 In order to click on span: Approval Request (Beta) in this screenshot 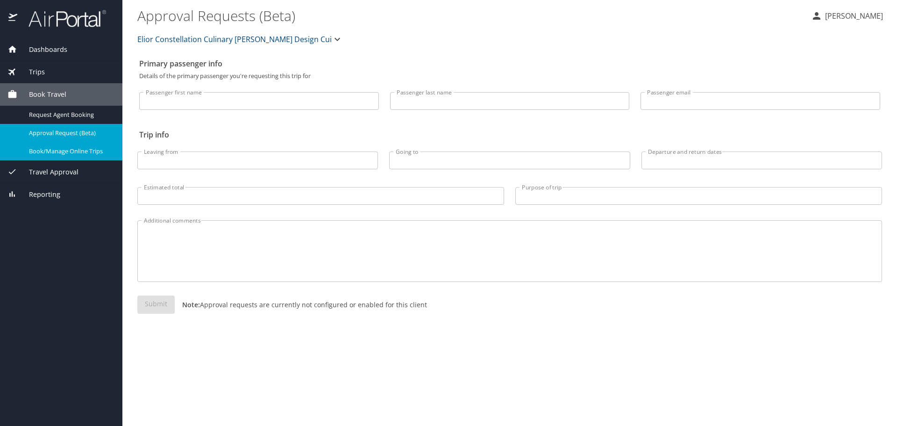, I will do `click(70, 133)`.